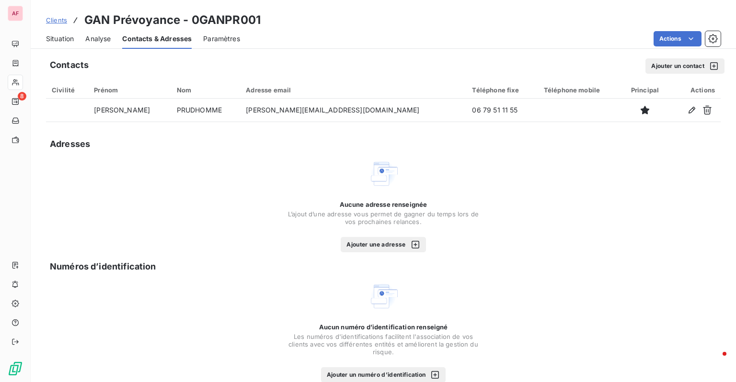  What do you see at coordinates (70, 144) in the screenshot?
I see `h5: Adresses` at bounding box center [70, 144].